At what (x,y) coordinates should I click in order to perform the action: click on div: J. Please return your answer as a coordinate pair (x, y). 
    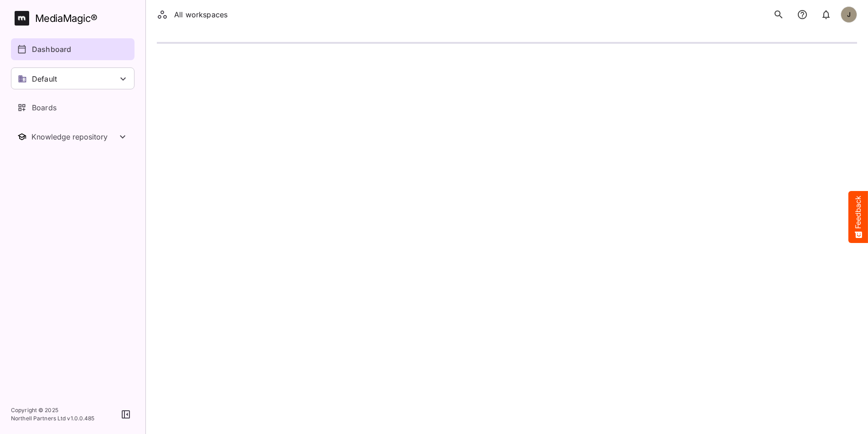
    Looking at the image, I should click on (849, 15).